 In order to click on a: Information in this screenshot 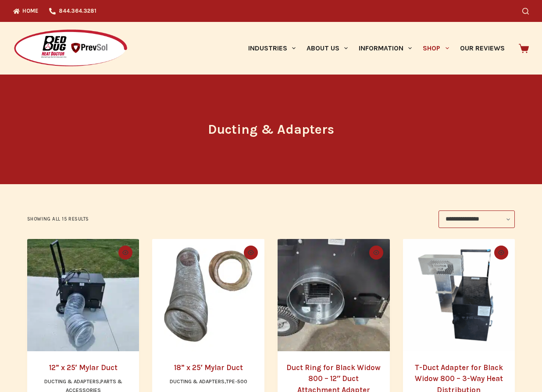, I will do `click(385, 48)`.